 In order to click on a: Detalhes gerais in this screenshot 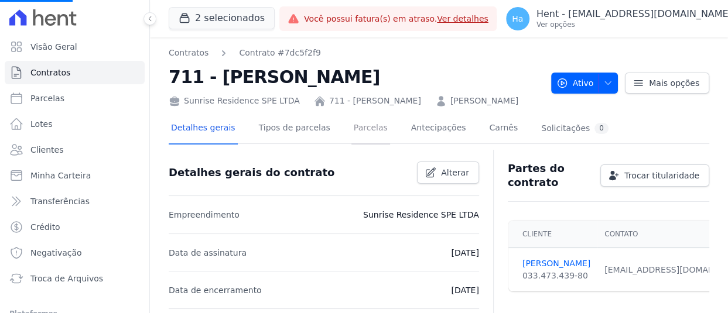, I will do `click(203, 129)`.